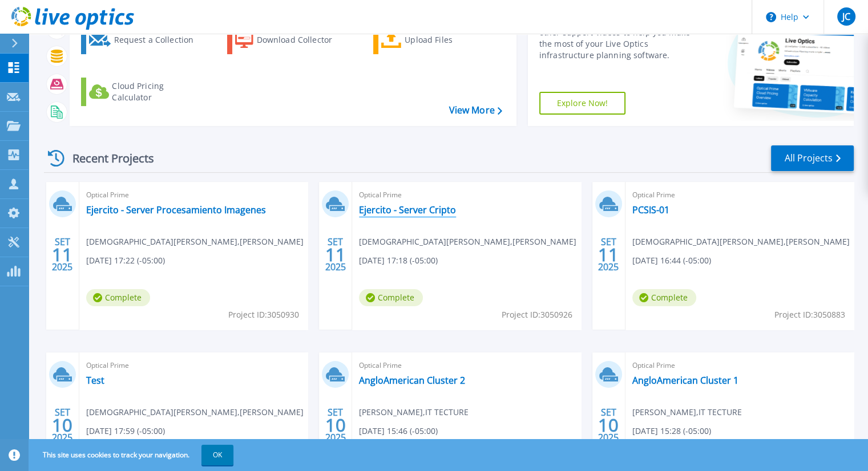 This screenshot has height=471, width=868. I want to click on span: Project ID: 3050930, so click(264, 315).